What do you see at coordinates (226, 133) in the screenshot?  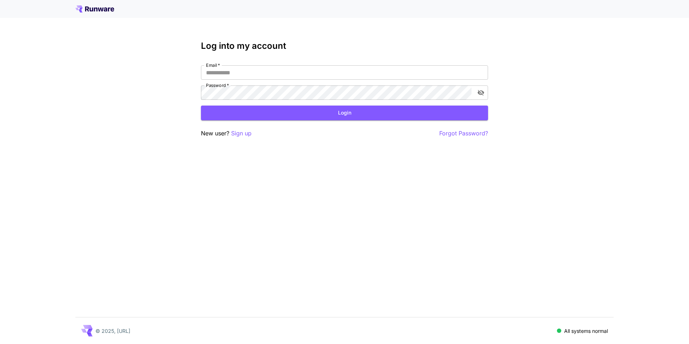 I see `p: New user?` at bounding box center [226, 133].